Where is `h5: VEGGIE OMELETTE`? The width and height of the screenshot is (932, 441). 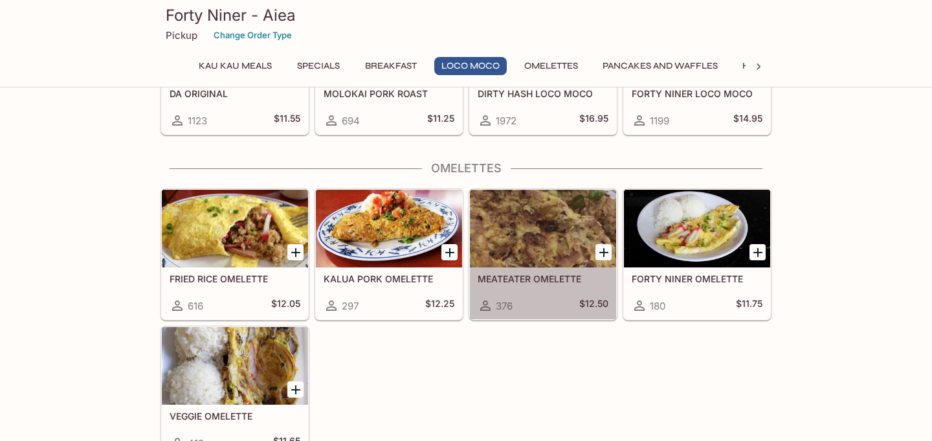 h5: VEGGIE OMELETTE is located at coordinates (235, 416).